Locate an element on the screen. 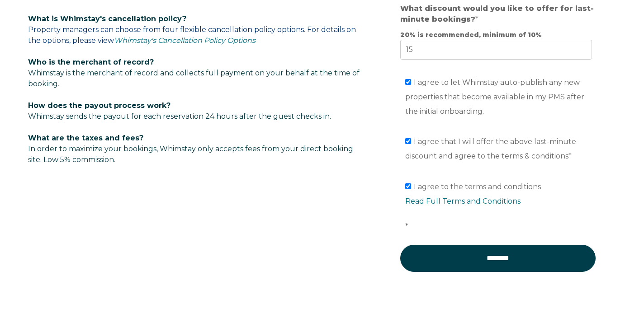 The height and width of the screenshot is (326, 644). span: How does the payout process work? is located at coordinates (99, 105).